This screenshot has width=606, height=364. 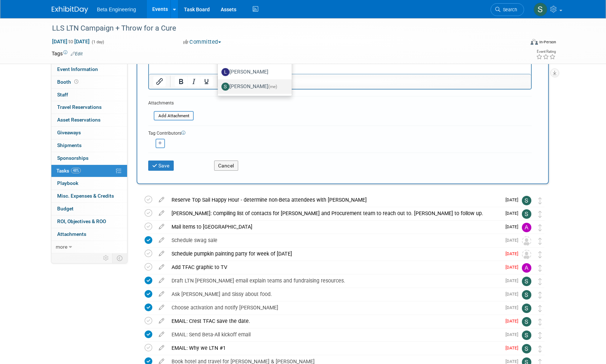 What do you see at coordinates (89, 70) in the screenshot?
I see `a: Event Information` at bounding box center [89, 70].